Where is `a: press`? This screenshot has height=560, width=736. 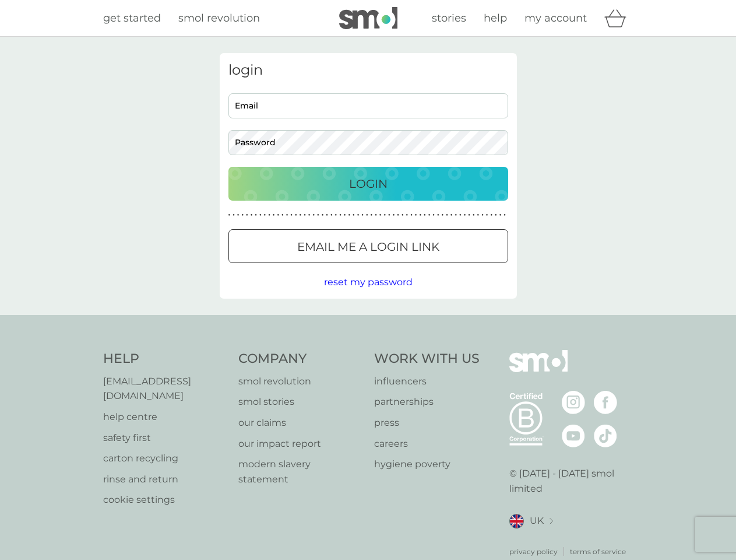 a: press is located at coordinates (427, 423).